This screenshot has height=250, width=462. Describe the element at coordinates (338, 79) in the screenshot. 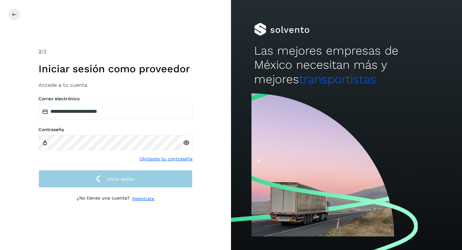

I see `span: transportistas` at that location.